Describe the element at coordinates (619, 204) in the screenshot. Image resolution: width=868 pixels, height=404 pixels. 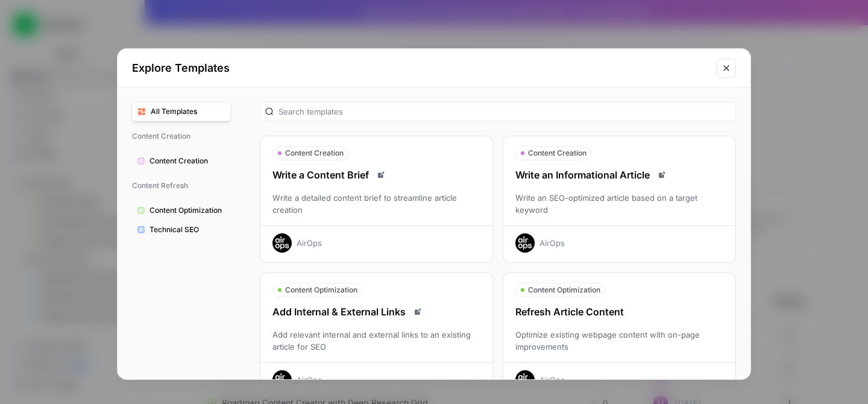
I see `div: Write an SEO-optimized article based on a target keyword` at that location.